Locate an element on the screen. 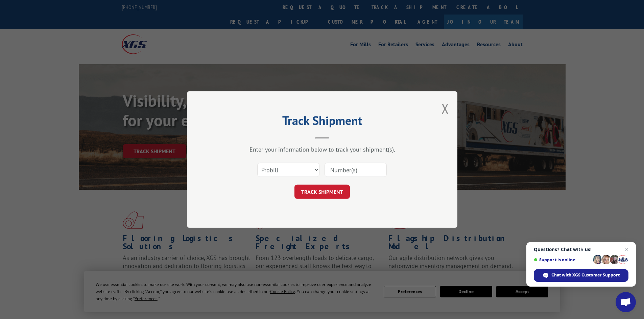 Image resolution: width=644 pixels, height=319 pixels. div: Enter your information below to track your shipment(s). is located at coordinates (322, 150).